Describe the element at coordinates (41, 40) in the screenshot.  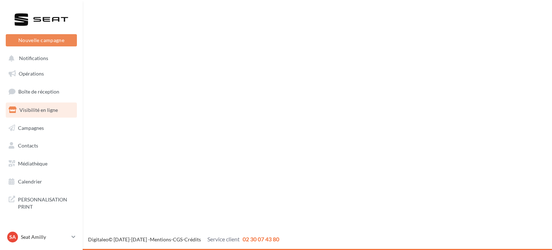
I see `button: Nouvelle campagne` at that location.